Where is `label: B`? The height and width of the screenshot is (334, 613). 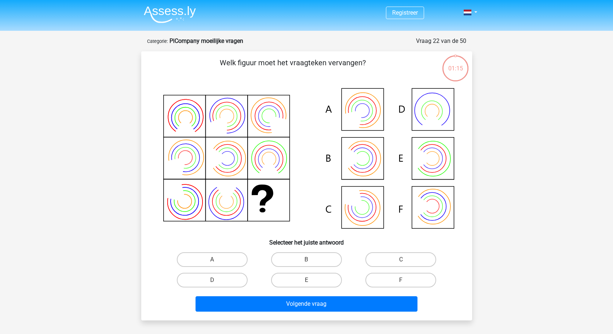
label: B is located at coordinates (306, 260).